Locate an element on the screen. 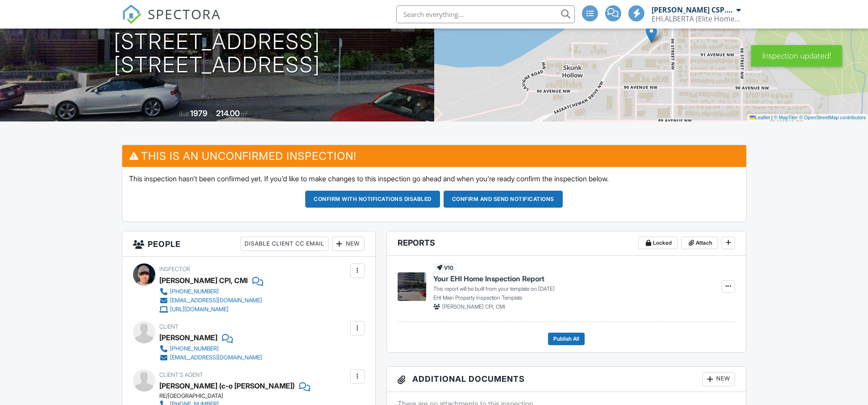 This screenshot has width=868, height=405. h3: People is located at coordinates (248, 244).